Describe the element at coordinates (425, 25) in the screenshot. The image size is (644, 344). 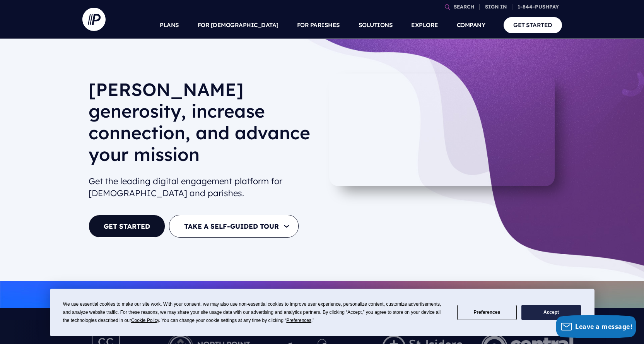
I see `a: EXPLORE` at that location.